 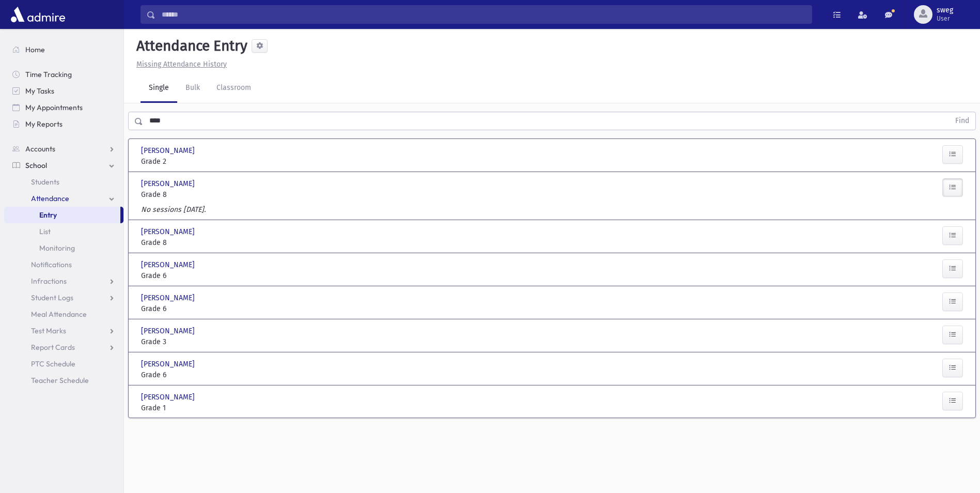 What do you see at coordinates (62, 215) in the screenshot?
I see `a: Entry` at bounding box center [62, 215].